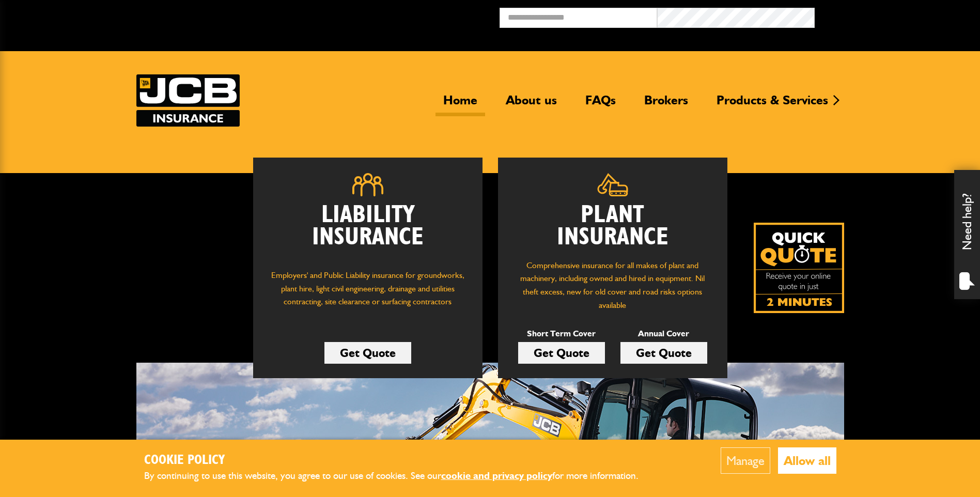  What do you see at coordinates (612, 227) in the screenshot?
I see `h2: Plant Insurance` at bounding box center [612, 227].